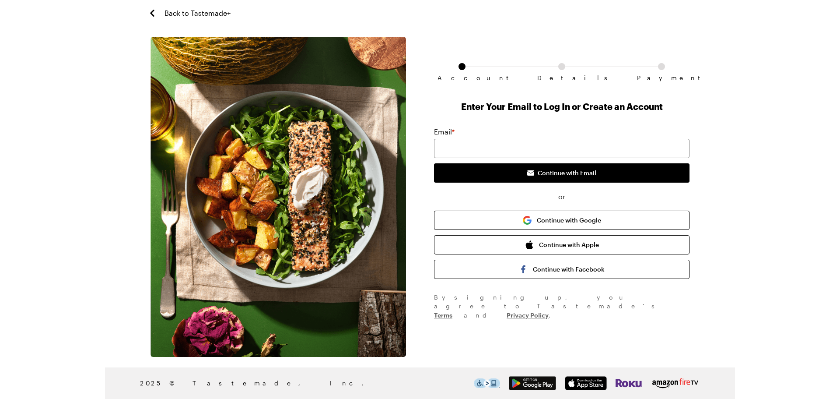 The image size is (840, 399). Describe the element at coordinates (562, 106) in the screenshot. I see `h1: Enter Your Email to Log In or Create an Account` at that location.